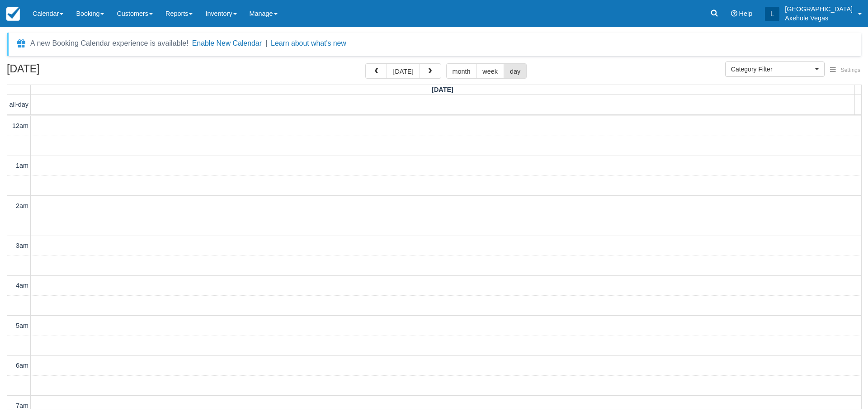  What do you see at coordinates (22, 325) in the screenshot?
I see `span: 5am` at bounding box center [22, 325].